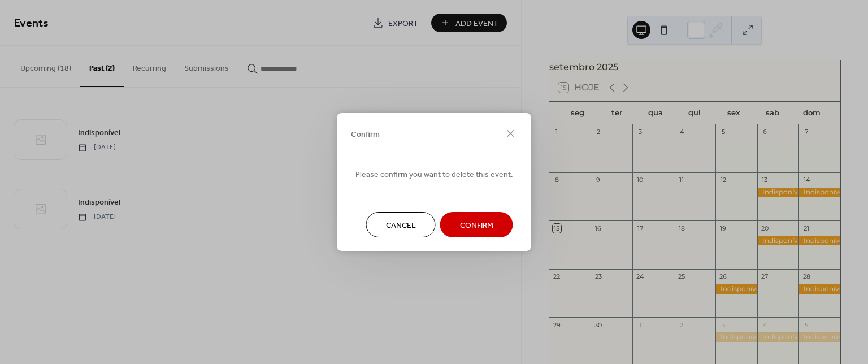  I want to click on button: Cancel, so click(401, 225).